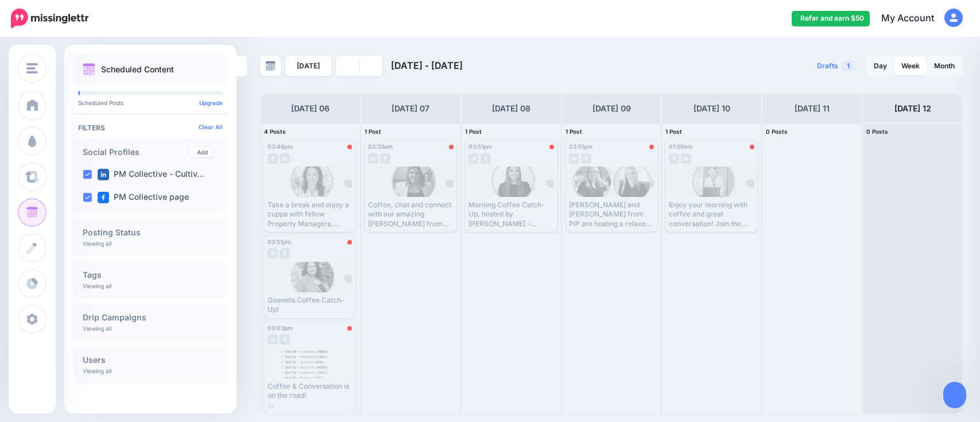  Describe the element at coordinates (150, 275) in the screenshot. I see `h4: Tags` at that location.